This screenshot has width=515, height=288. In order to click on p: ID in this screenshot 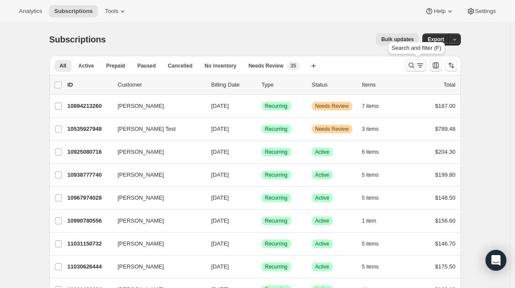, I will do `click(89, 85)`.